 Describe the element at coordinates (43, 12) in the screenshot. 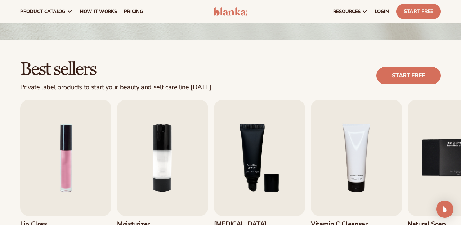

I see `span: product catalog` at that location.